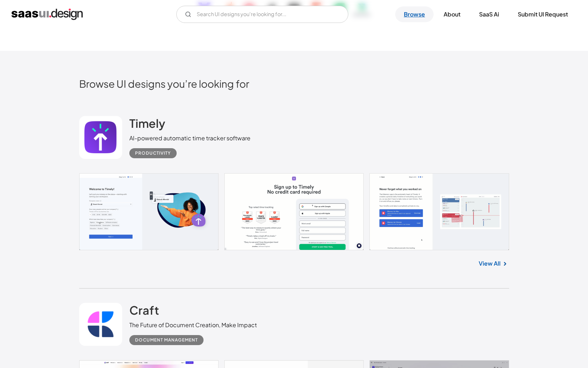  What do you see at coordinates (489, 263) in the screenshot?
I see `a: View All` at bounding box center [489, 263].